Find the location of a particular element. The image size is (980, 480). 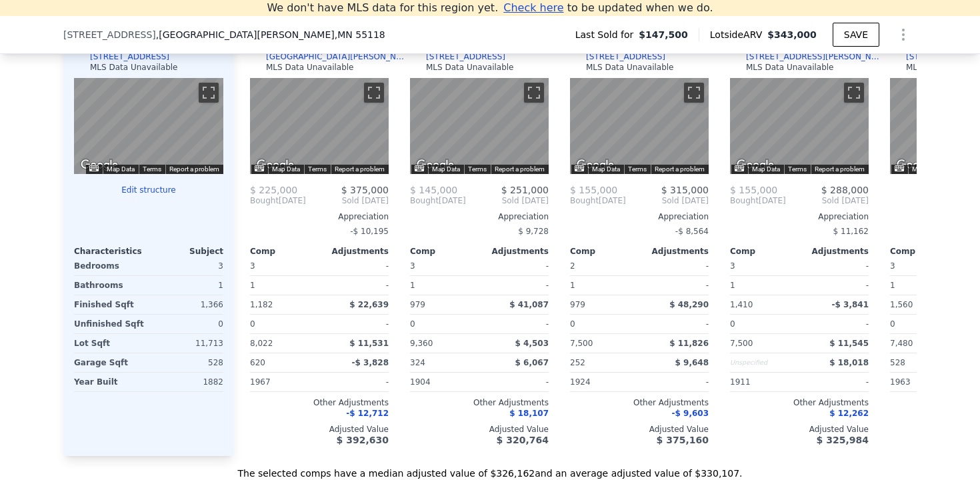

span: $ 11,531 is located at coordinates (368, 344).